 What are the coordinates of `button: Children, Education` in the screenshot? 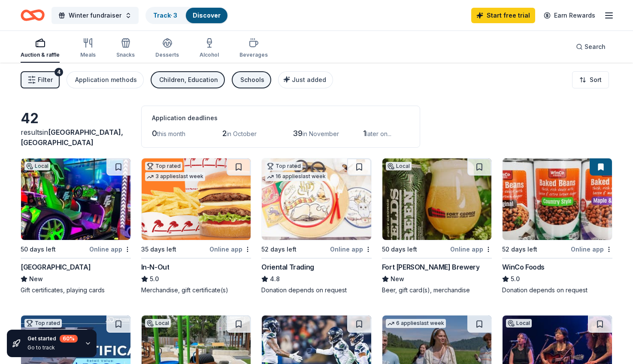 It's located at (187, 80).